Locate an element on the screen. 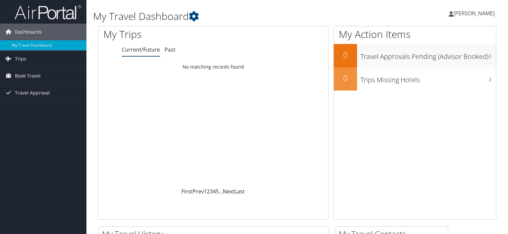 This screenshot has width=508, height=234. a: 4 is located at coordinates (214, 191).